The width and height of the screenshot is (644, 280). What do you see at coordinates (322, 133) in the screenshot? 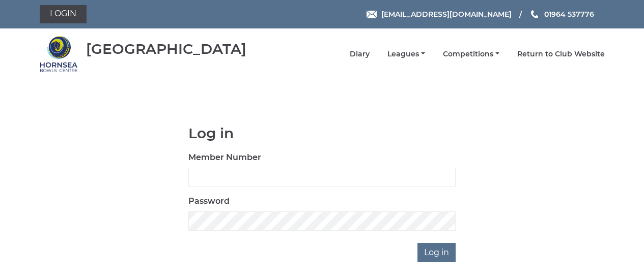
I see `h1: Log in` at bounding box center [322, 133].